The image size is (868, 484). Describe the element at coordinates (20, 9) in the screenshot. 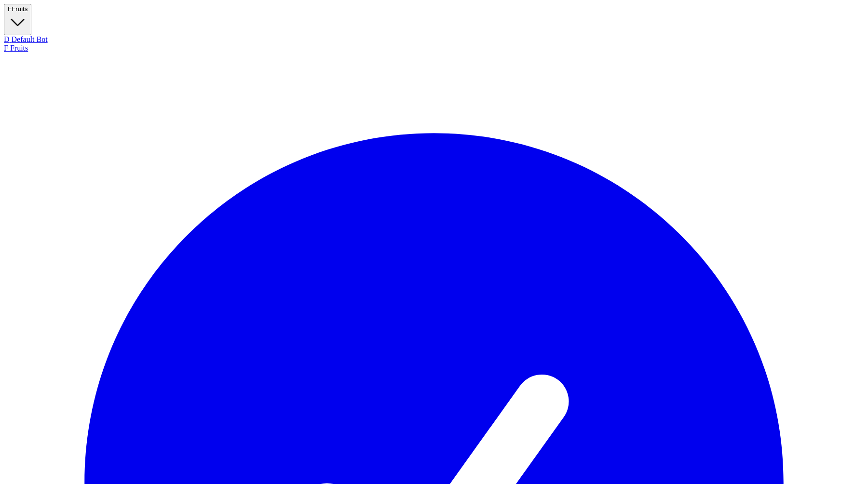

I see `span: Fruits` at that location.